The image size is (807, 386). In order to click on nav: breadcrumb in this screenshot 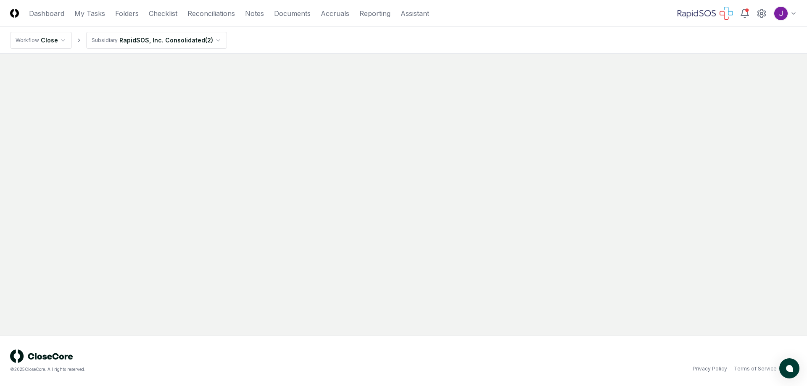, I will do `click(119, 40)`.